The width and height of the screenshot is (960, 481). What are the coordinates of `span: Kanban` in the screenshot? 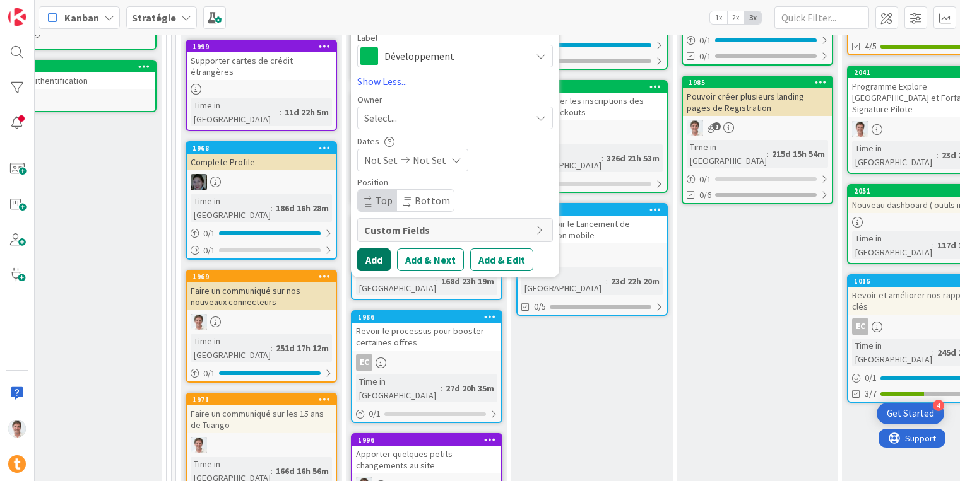 It's located at (81, 18).